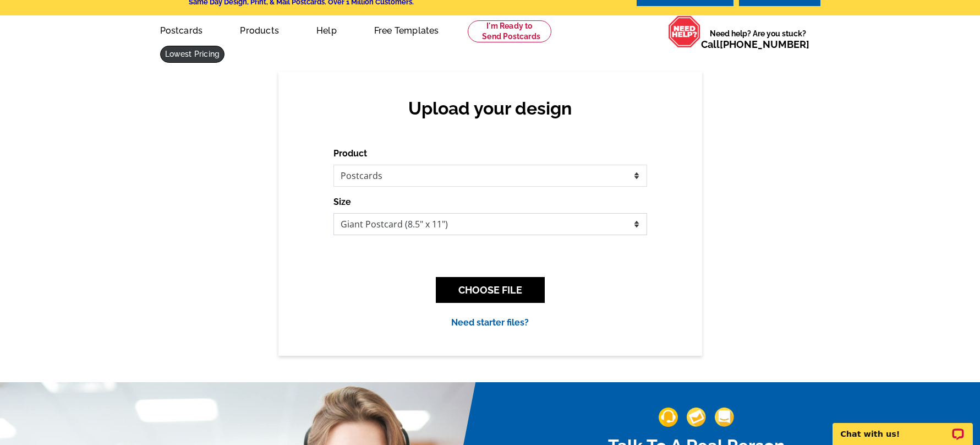  What do you see at coordinates (684, 32) in the screenshot?
I see `img: help` at bounding box center [684, 32].